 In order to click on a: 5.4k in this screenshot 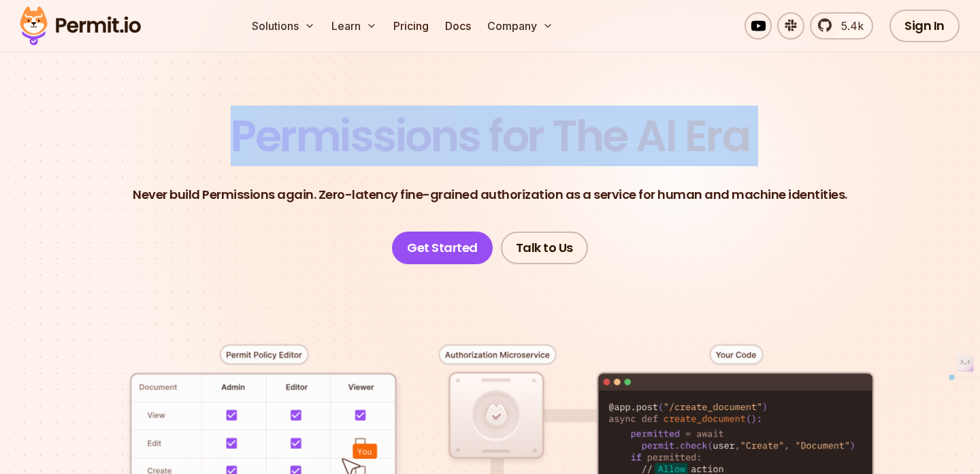, I will do `click(841, 26)`.